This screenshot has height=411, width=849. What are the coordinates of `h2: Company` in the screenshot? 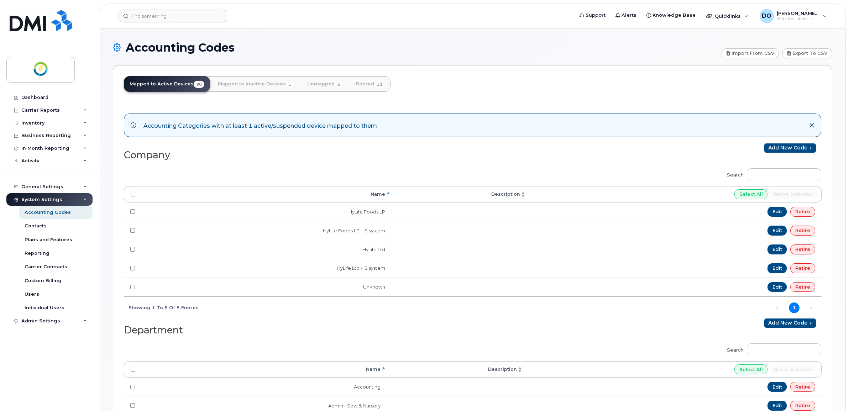 It's located at (296, 155).